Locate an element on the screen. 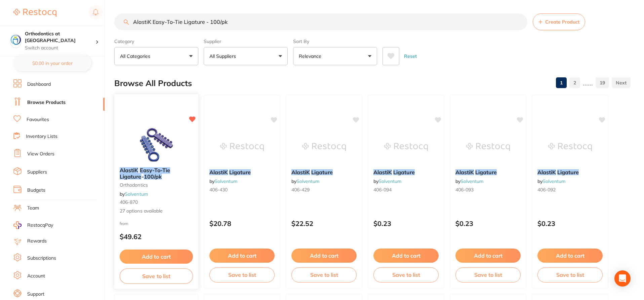  span: 406-092 is located at coordinates (546, 190).